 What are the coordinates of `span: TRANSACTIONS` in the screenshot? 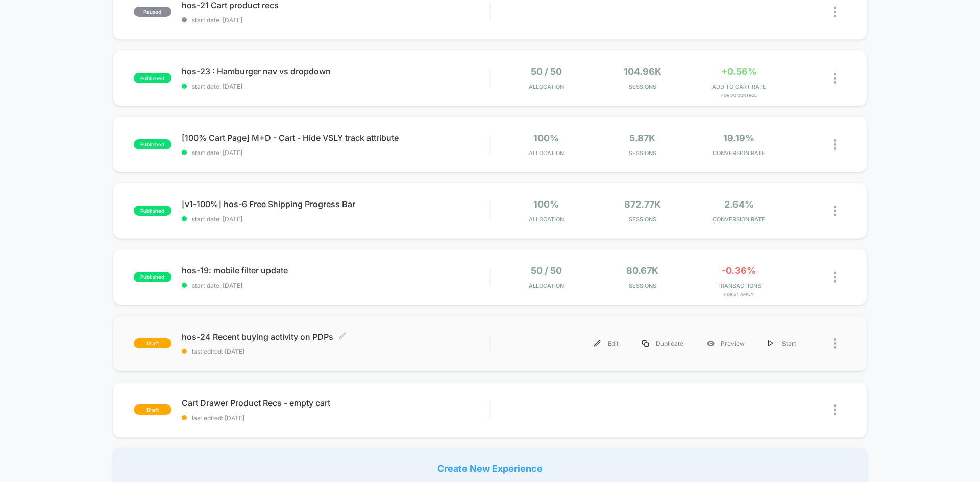 It's located at (739, 286).